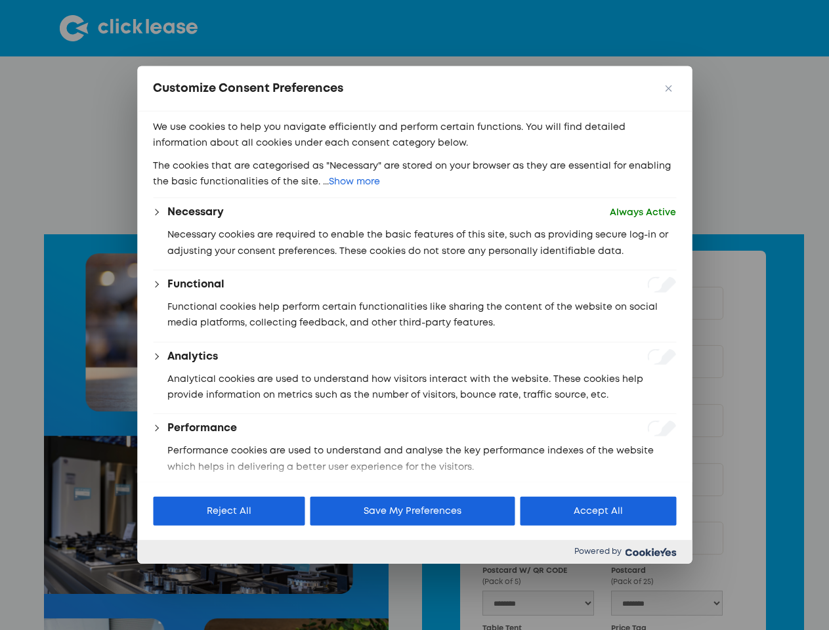 Image resolution: width=829 pixels, height=630 pixels. I want to click on p: We use cookies to help you navigate efficiently and perform certain functions. You will find deta..., so click(414, 135).